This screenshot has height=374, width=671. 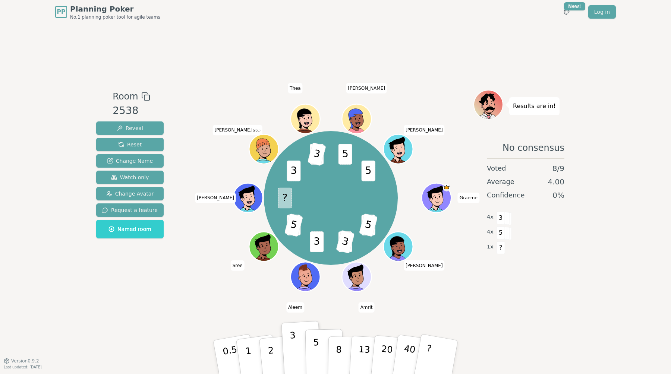 I want to click on p: Results are in!, so click(x=534, y=106).